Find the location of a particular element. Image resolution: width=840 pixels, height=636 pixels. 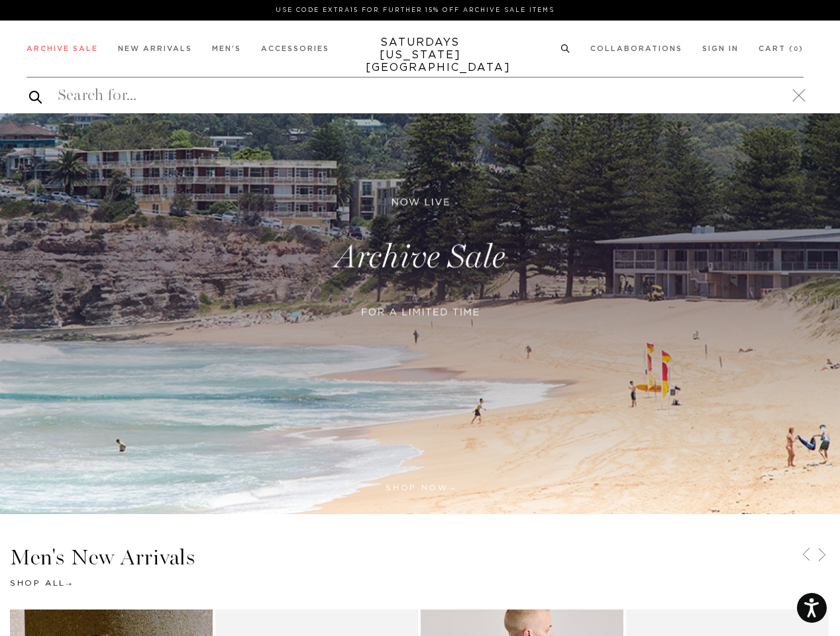

input: Search for... is located at coordinates (415, 96).